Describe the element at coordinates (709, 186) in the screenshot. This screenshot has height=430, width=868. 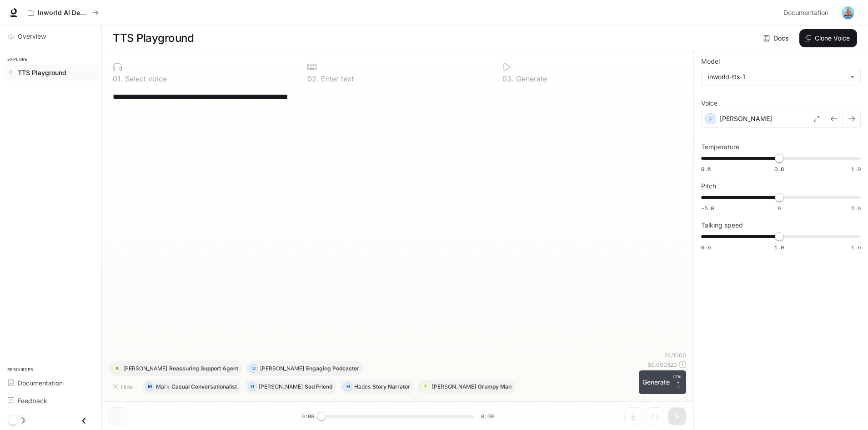
I see `p: Pitch` at that location.